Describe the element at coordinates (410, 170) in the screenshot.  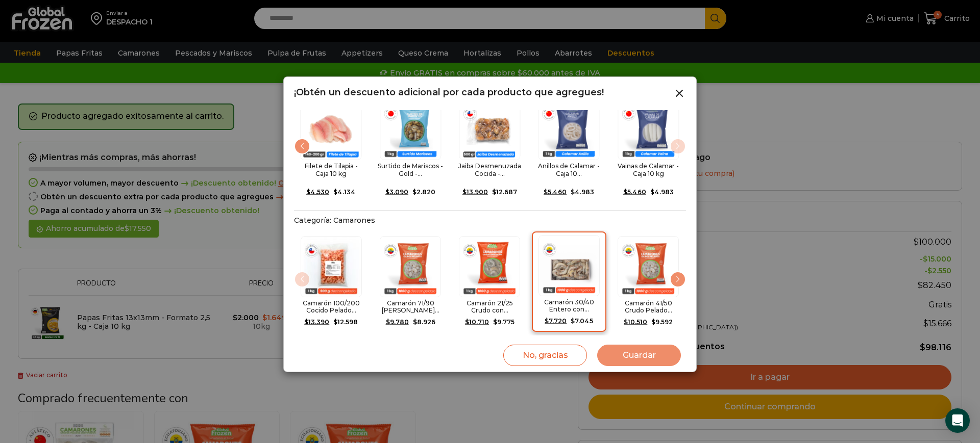
I see `h2: Surtido de Mariscos - Gold -...` at that location.